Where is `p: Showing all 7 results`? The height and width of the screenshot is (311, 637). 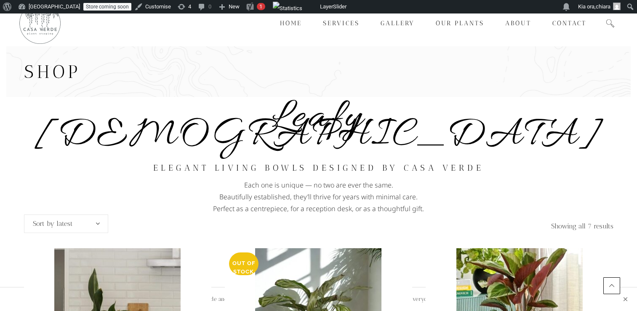 p: Showing all 7 results is located at coordinates (466, 227).